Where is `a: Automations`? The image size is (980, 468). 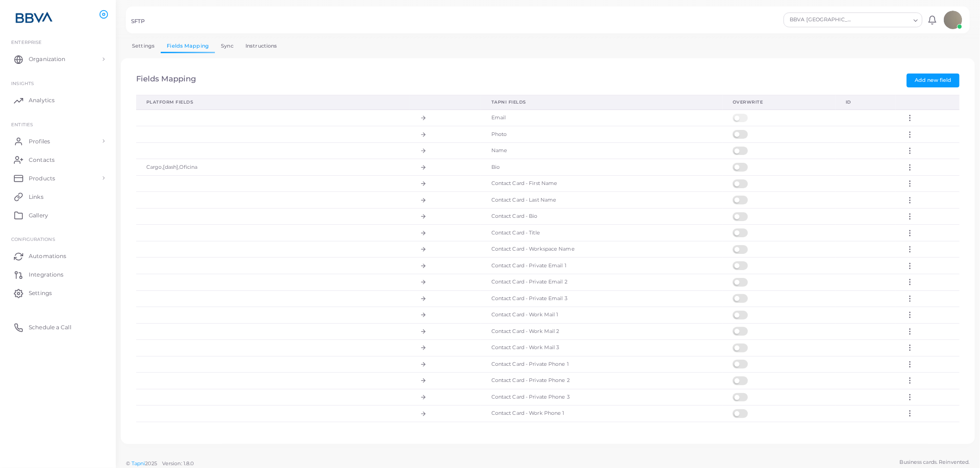
a: Automations is located at coordinates (58, 256).